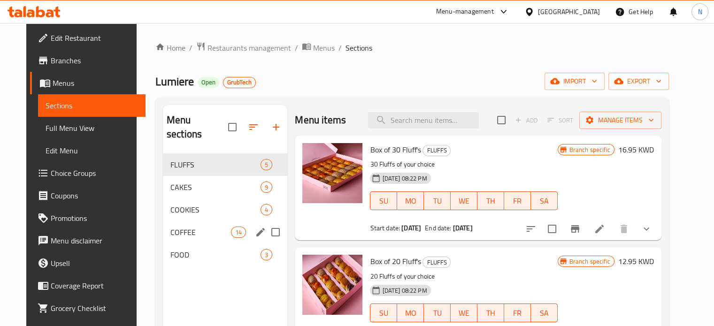 The image size is (714, 326). Describe the element at coordinates (94, 196) in the screenshot. I see `span: Coupons` at that location.